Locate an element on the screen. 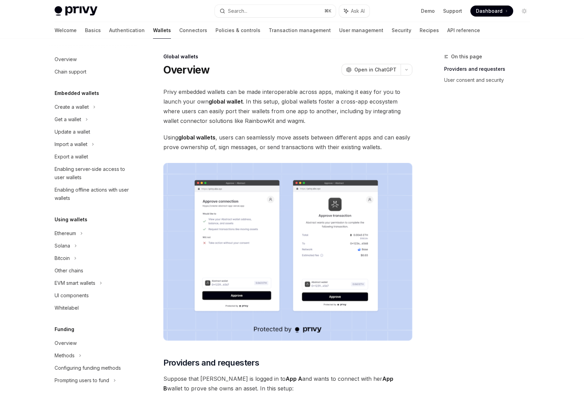 The image size is (584, 397). a: Support is located at coordinates (452, 11).